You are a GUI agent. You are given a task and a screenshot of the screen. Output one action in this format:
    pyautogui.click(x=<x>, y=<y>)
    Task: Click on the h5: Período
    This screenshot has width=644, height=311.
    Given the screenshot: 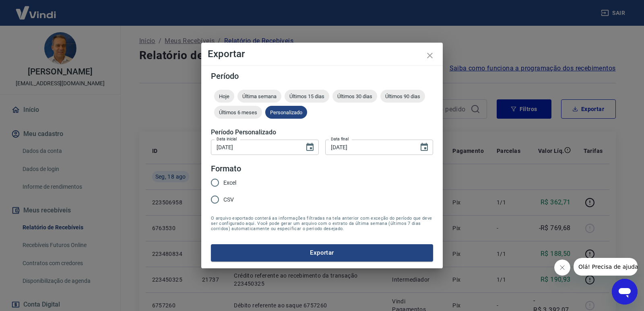 What is the action you would take?
    pyautogui.click(x=322, y=76)
    